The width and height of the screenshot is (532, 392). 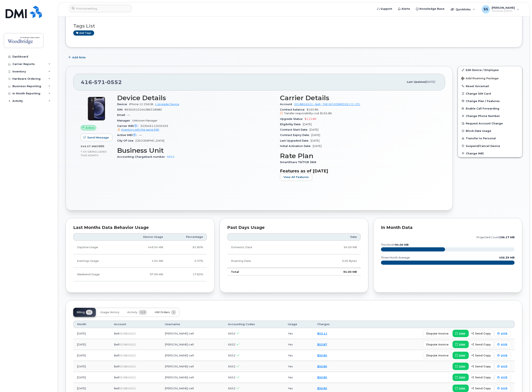 What do you see at coordinates (98, 261) in the screenshot?
I see `td: Evenings Usage` at bounding box center [98, 261].